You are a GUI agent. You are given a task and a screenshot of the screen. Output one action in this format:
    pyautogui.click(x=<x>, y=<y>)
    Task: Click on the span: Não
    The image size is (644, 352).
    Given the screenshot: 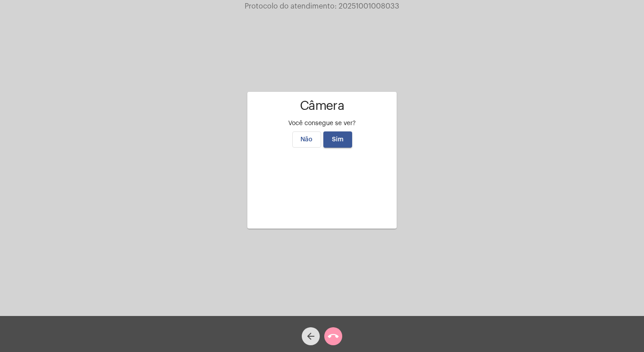 What is the action you would take?
    pyautogui.click(x=306, y=139)
    